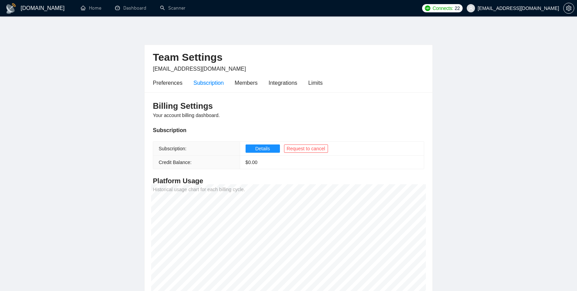  I want to click on a: homeHome, so click(91, 8).